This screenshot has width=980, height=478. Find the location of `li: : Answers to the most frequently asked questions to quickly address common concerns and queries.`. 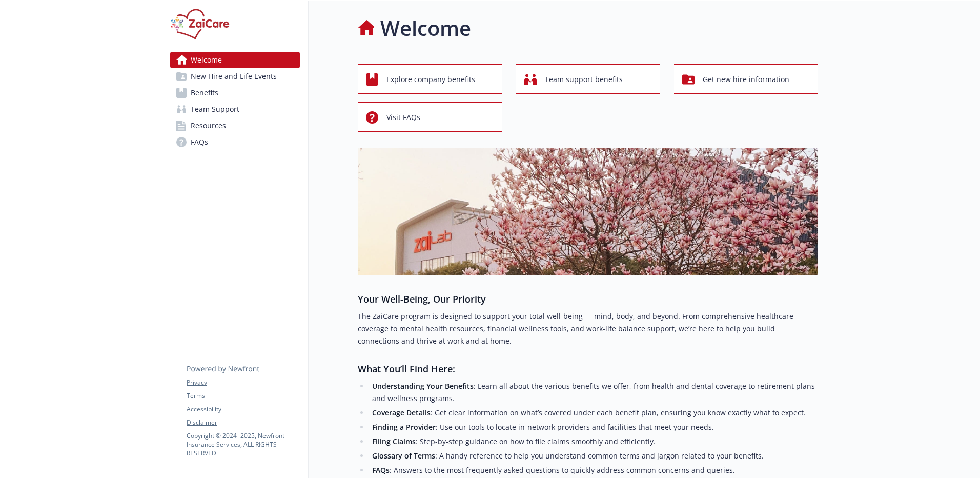

li: : Answers to the most frequently asked questions to quickly address common concerns and queries. is located at coordinates (594, 470).